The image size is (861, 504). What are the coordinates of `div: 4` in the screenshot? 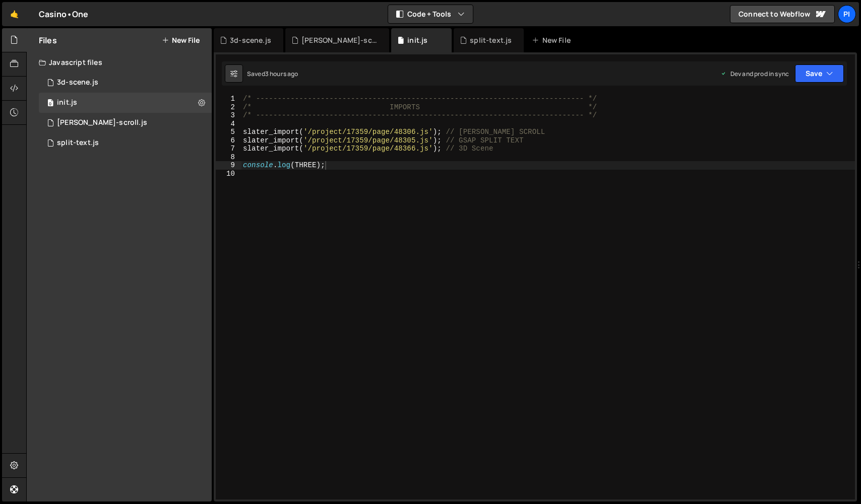 It's located at (228, 124).